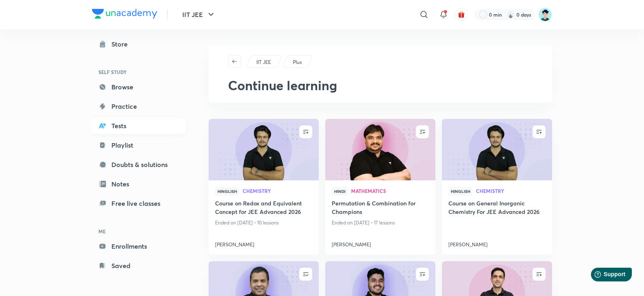 Image resolution: width=644 pixels, height=296 pixels. I want to click on a: IIT JEE, so click(264, 62).